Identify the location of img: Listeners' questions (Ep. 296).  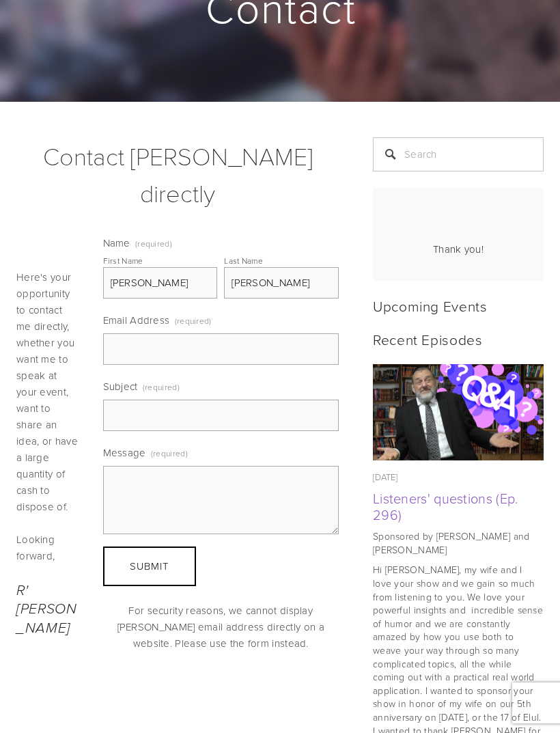
(458, 412).